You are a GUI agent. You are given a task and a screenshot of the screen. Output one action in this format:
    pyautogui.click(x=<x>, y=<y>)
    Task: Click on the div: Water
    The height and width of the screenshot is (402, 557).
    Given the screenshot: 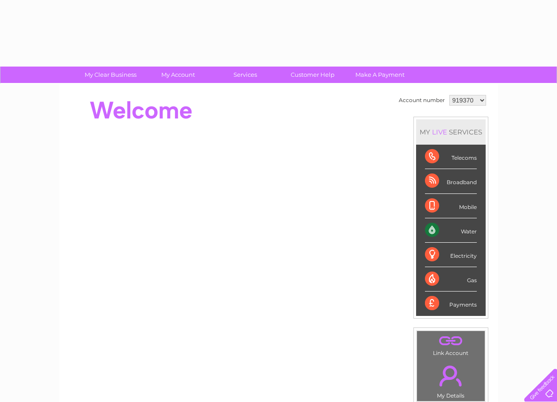 What is the action you would take?
    pyautogui.click(x=451, y=230)
    